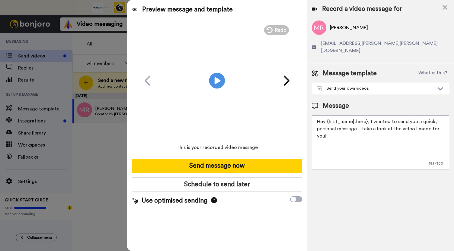 This screenshot has width=454, height=251. What do you see at coordinates (217, 166) in the screenshot?
I see `button: Send message now` at bounding box center [217, 166].